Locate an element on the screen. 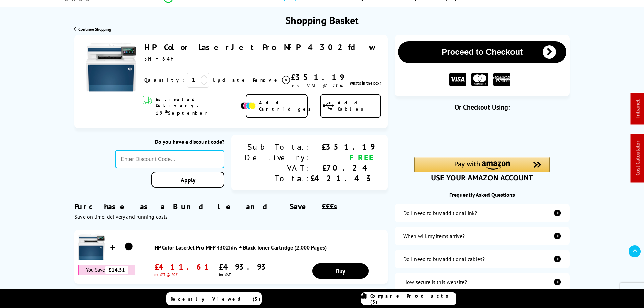  div: When will my items arrive? is located at coordinates (434, 236).